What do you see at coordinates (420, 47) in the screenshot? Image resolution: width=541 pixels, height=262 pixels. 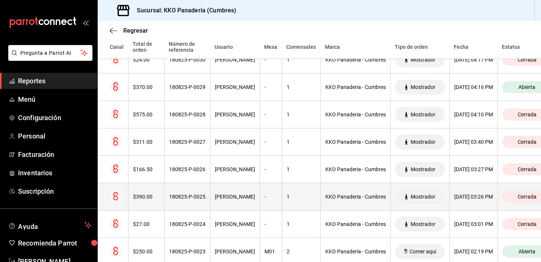 I see `div: Tipo de orden` at bounding box center [420, 47].